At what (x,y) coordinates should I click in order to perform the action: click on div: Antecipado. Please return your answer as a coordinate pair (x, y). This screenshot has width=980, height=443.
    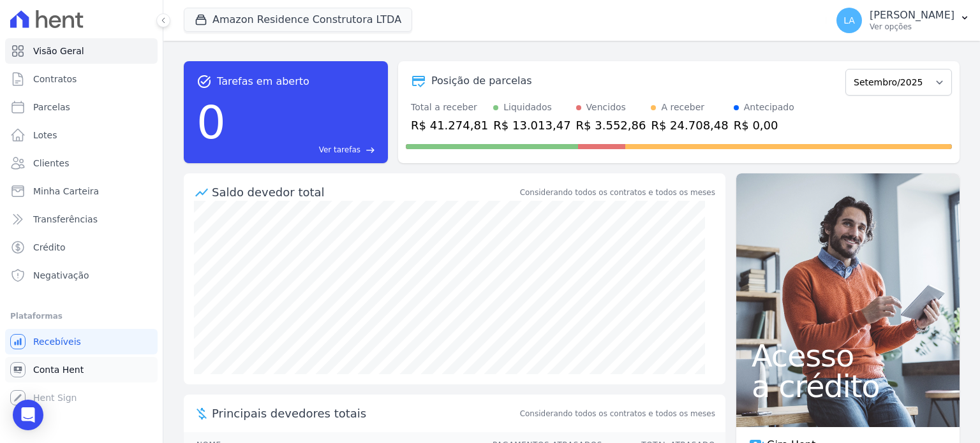
    Looking at the image, I should click on (768, 107).